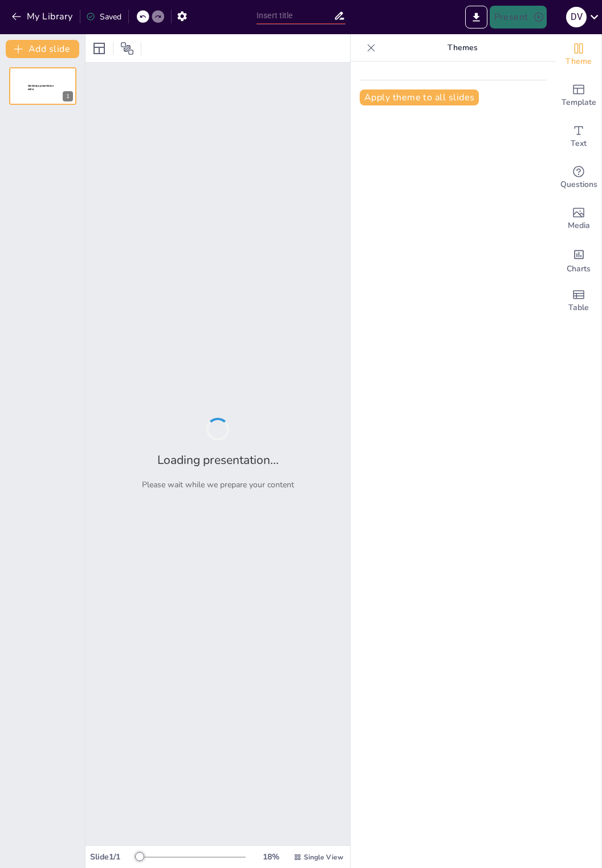 The image size is (602, 868). Describe the element at coordinates (578, 103) in the screenshot. I see `span: Template` at that location.